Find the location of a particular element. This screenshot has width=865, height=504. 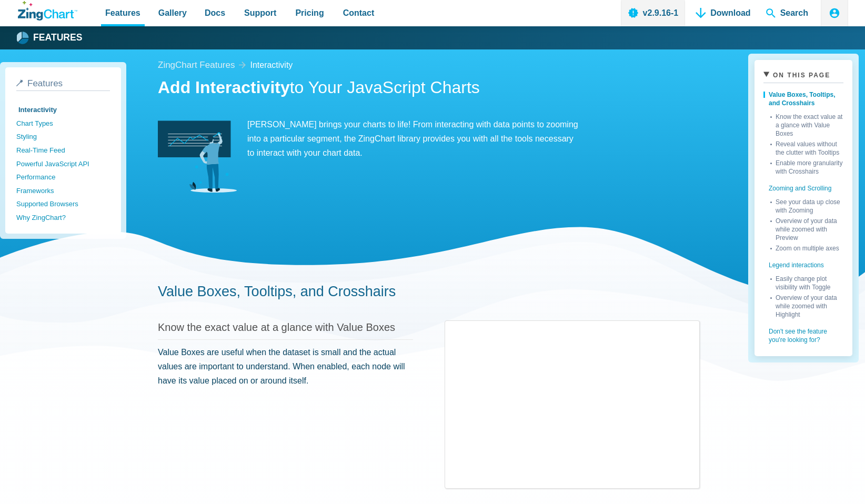

strong: Add Interactivity is located at coordinates (224, 87).